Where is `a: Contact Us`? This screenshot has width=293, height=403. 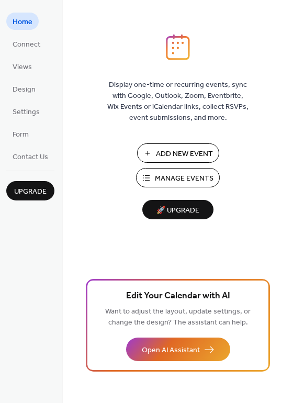
a: Contact Us is located at coordinates (30, 156).